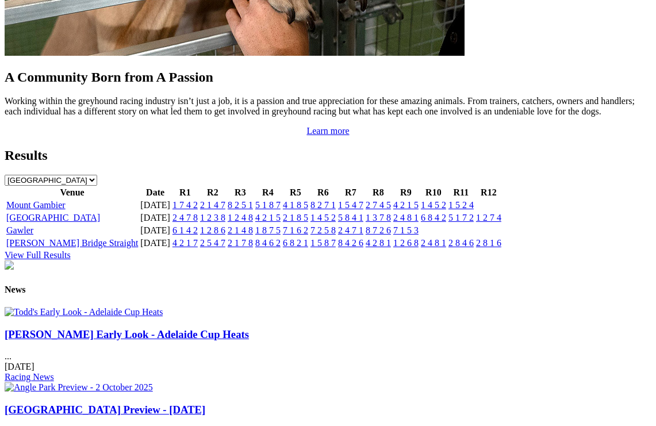 The image size is (656, 426). I want to click on a: 2 8 1 6, so click(488, 242).